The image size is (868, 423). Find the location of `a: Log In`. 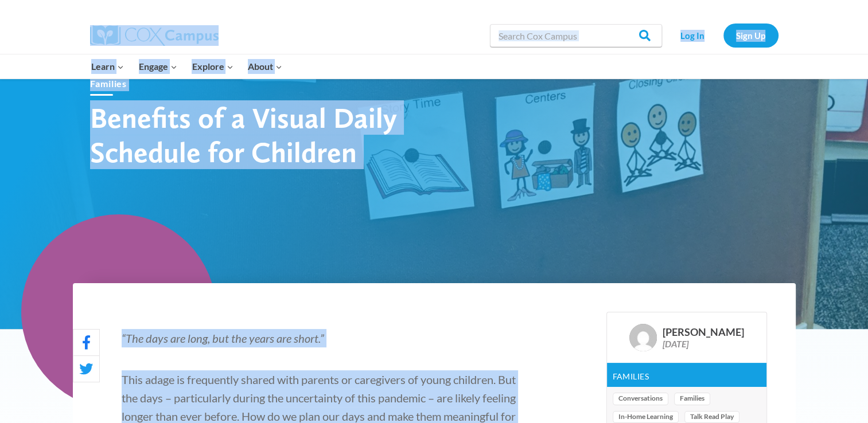

a: Log In is located at coordinates (692, 35).